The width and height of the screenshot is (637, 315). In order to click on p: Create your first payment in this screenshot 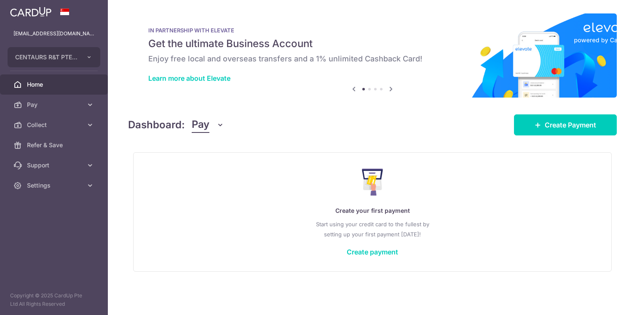, I will do `click(372, 211)`.